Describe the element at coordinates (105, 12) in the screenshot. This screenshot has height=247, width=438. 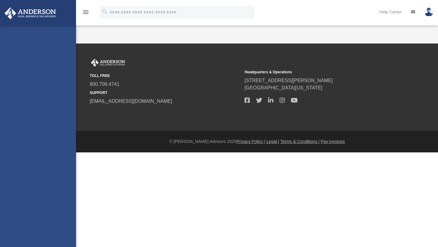
I see `i: search` at that location.